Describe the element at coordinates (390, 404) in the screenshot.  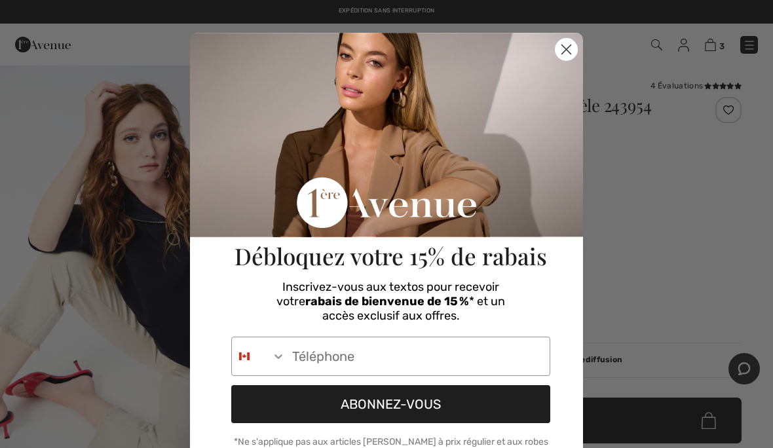
I see `button: ABONNEZ-VOUS` at that location.